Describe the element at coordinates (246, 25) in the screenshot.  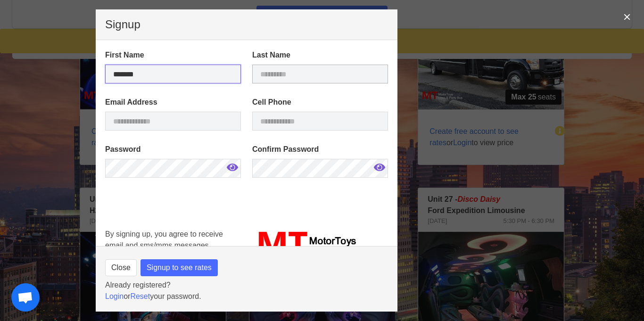
I see `p: Signup` at that location.